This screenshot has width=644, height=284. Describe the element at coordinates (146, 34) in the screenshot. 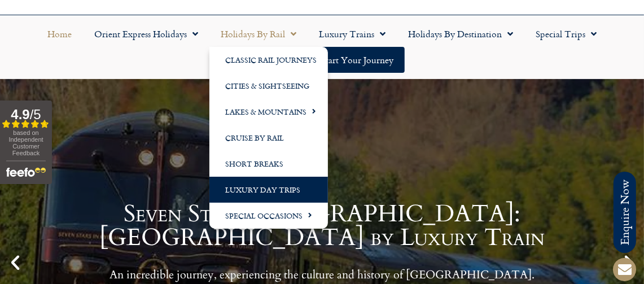

I see `a: Orient Express Holidays` at that location.